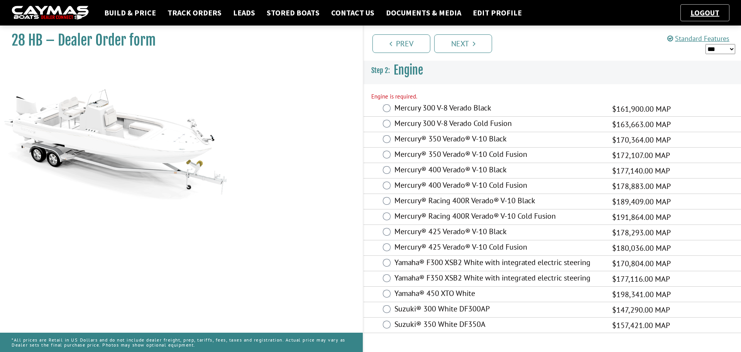  Describe the element at coordinates (195, 13) in the screenshot. I see `a: Track Orders` at that location.